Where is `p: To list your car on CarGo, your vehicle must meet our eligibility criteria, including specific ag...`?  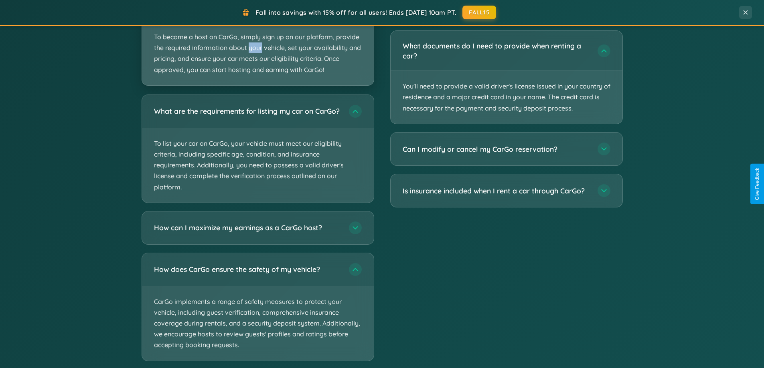 p: To list your car on CarGo, your vehicle must meet our eligibility criteria, including specific ag... is located at coordinates (258, 166).